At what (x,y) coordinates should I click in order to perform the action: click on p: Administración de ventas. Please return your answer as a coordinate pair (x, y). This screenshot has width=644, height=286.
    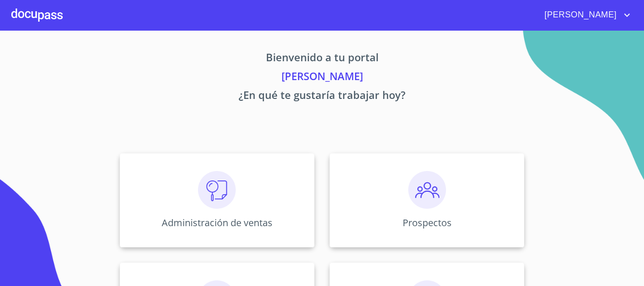
    Looking at the image, I should click on (217, 222).